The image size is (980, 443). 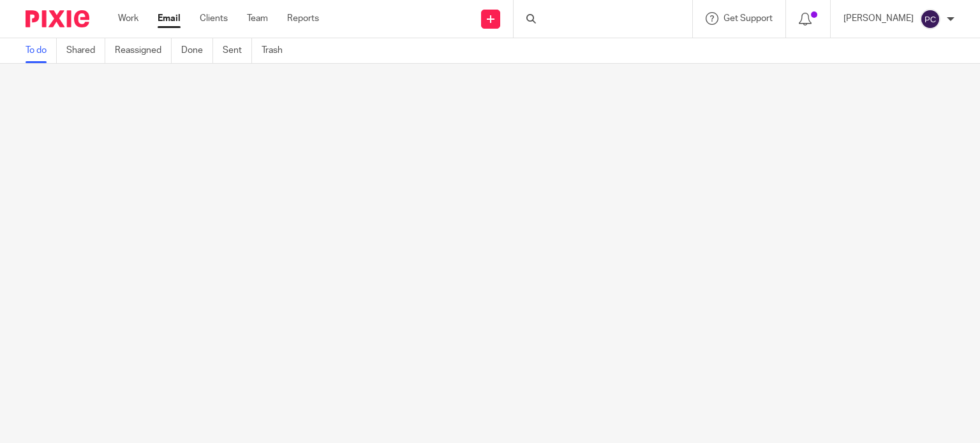 What do you see at coordinates (214, 18) in the screenshot?
I see `a: Clients` at bounding box center [214, 18].